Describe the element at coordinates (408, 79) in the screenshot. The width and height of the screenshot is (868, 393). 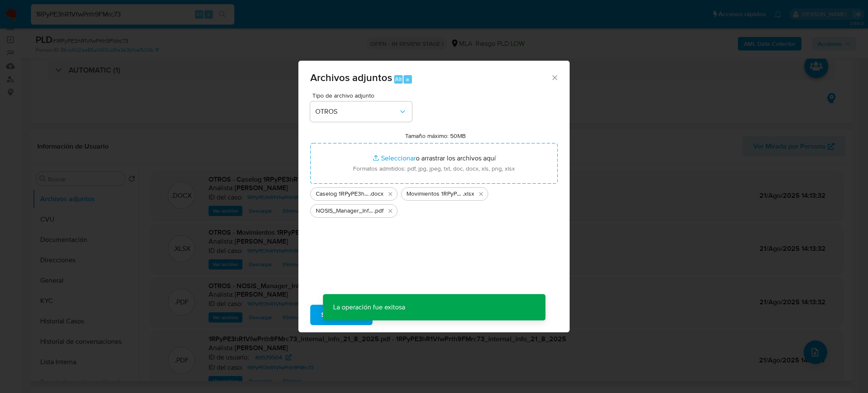
I see `span: a` at that location.